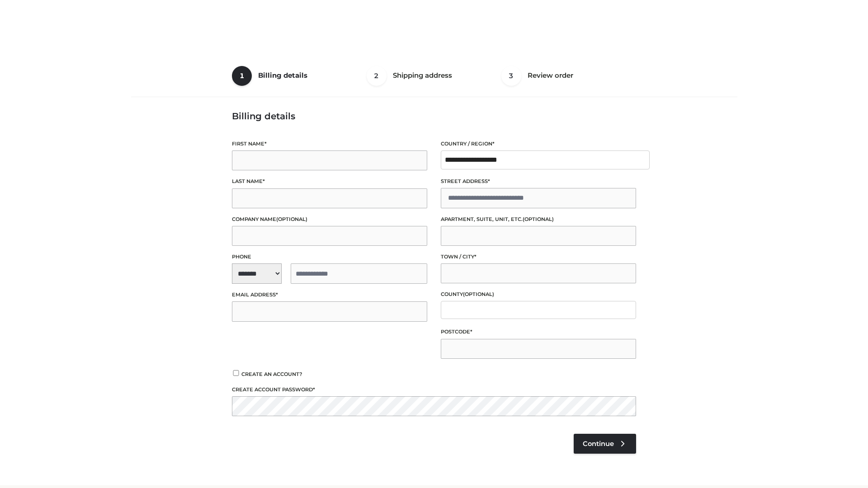 This screenshot has width=868, height=488. I want to click on input: Create an account?, so click(236, 373).